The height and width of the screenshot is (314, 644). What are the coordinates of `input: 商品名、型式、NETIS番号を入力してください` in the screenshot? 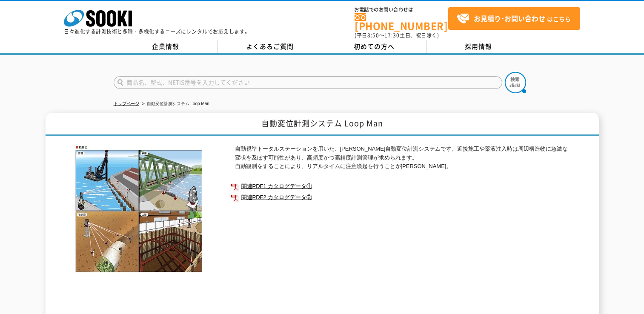 It's located at (308, 83).